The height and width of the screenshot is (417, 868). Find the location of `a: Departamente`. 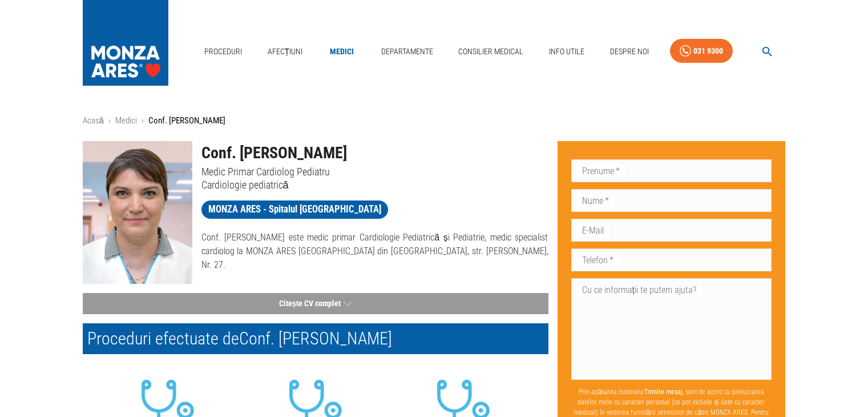

a: Departamente is located at coordinates (407, 52).